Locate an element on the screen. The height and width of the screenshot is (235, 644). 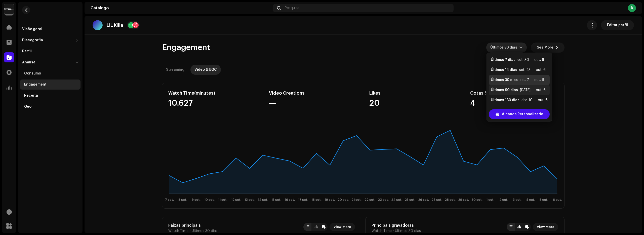
div: Análise is located at coordinates (29, 63).